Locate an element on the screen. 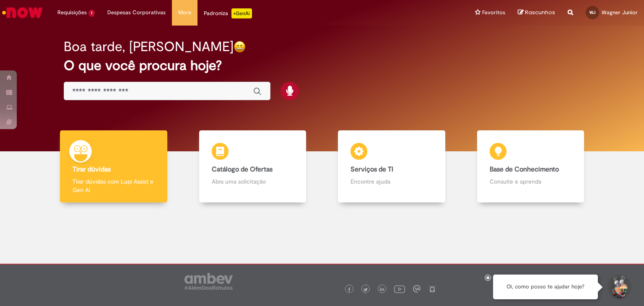 The image size is (644, 306). span: Rascunhos is located at coordinates (540, 12).